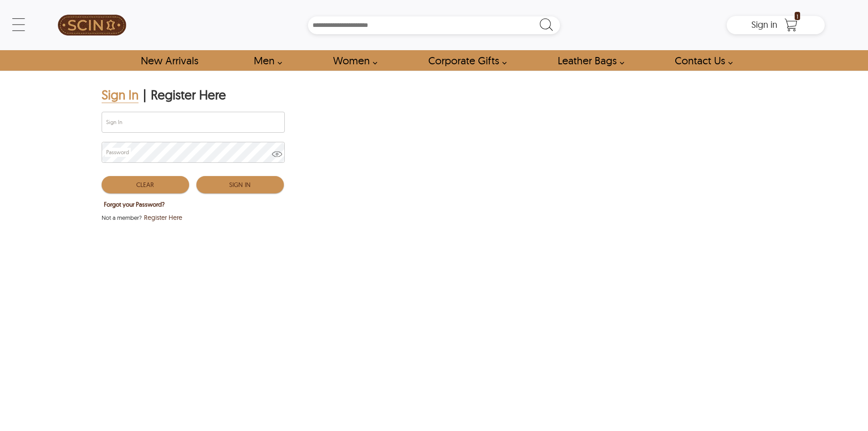 The width and height of the screenshot is (868, 431). What do you see at coordinates (188, 95) in the screenshot?
I see `div: Register Here` at bounding box center [188, 95].